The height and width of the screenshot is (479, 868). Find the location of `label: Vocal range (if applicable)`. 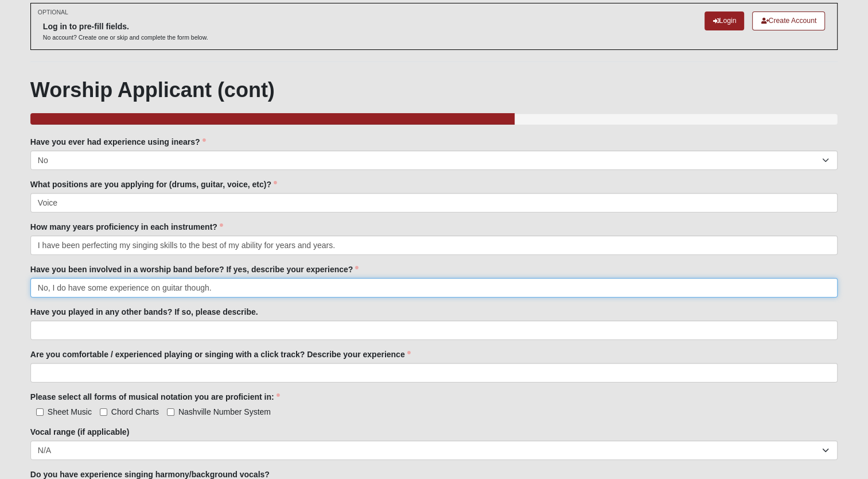

label: Vocal range (if applicable) is located at coordinates (80, 432).